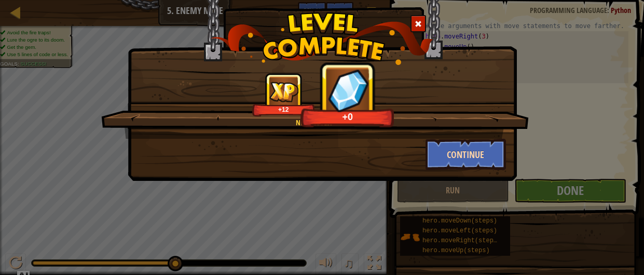 Image resolution: width=644 pixels, height=275 pixels. I want to click on button: Continue, so click(465, 154).